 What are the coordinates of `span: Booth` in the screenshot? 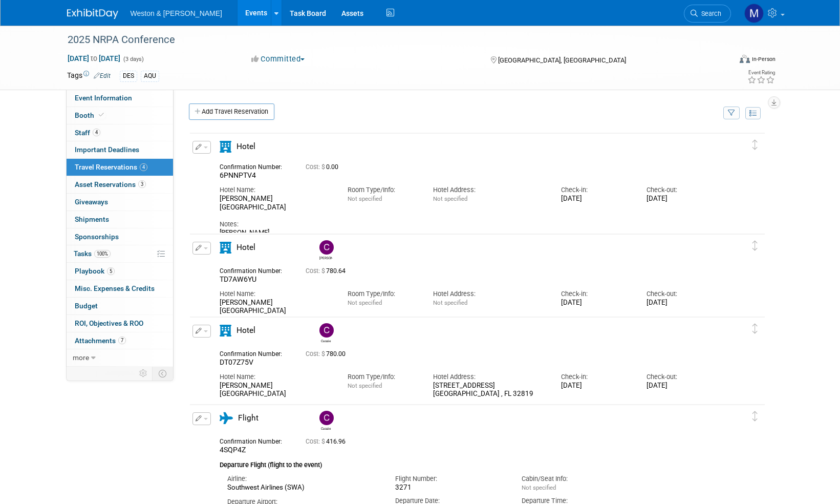 It's located at (90, 115).